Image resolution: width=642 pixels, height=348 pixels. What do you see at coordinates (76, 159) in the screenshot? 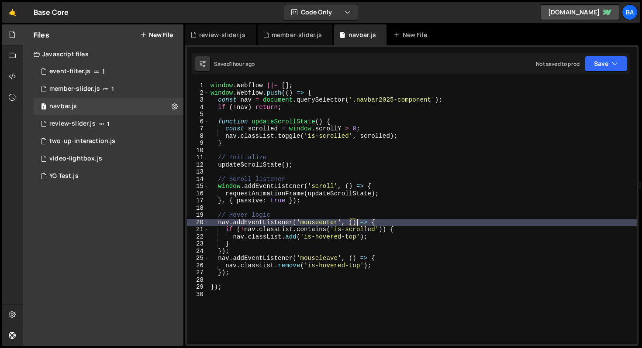
I see `div: video-lightbox.js` at bounding box center [76, 159].